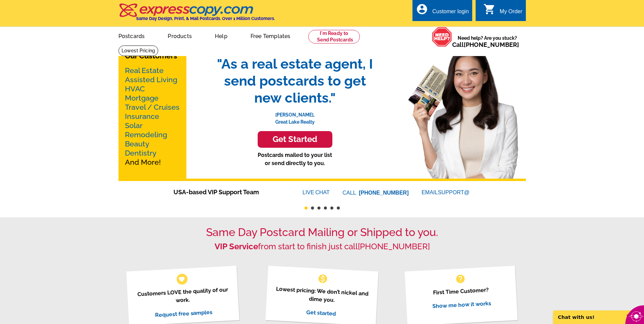 This screenshot has width=644, height=324. I want to click on a: Postcards, so click(132, 35).